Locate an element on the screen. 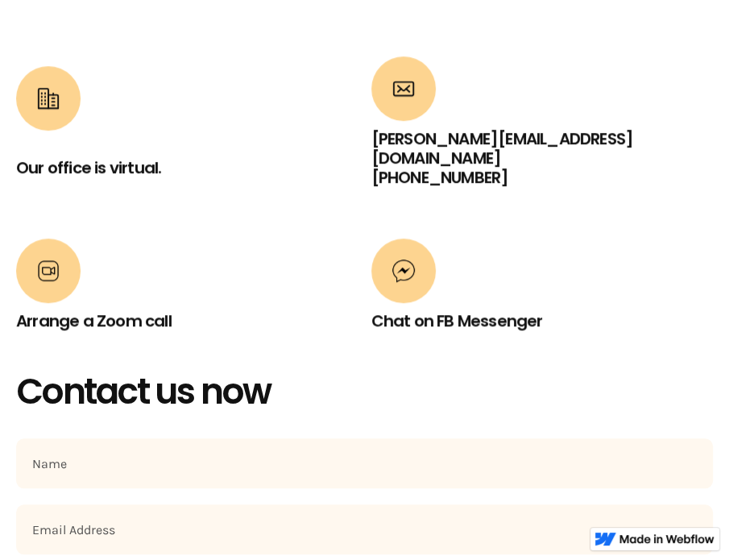 The width and height of the screenshot is (729, 560). a: Our office is virtual. is located at coordinates (88, 168).